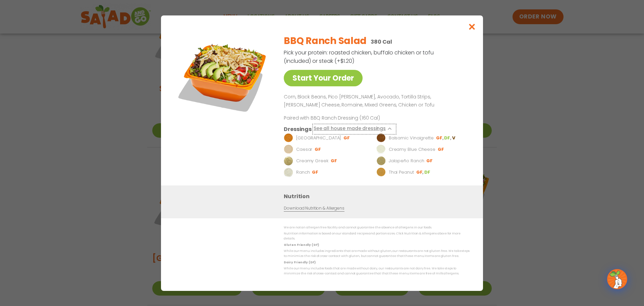  What do you see at coordinates (314, 208) in the screenshot?
I see `a: Download Nutrition & Allergens` at bounding box center [314, 208].